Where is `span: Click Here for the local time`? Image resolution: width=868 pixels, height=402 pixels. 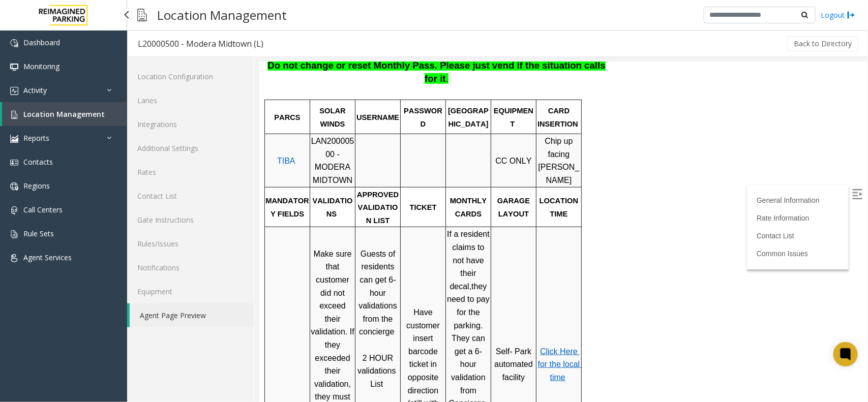 span: Click Here for the local time is located at coordinates (300, 302).